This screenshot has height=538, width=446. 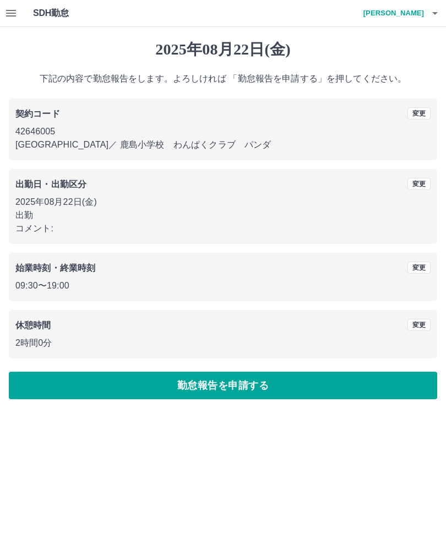 What do you see at coordinates (223, 132) in the screenshot?
I see `p: 42646005` at bounding box center [223, 132].